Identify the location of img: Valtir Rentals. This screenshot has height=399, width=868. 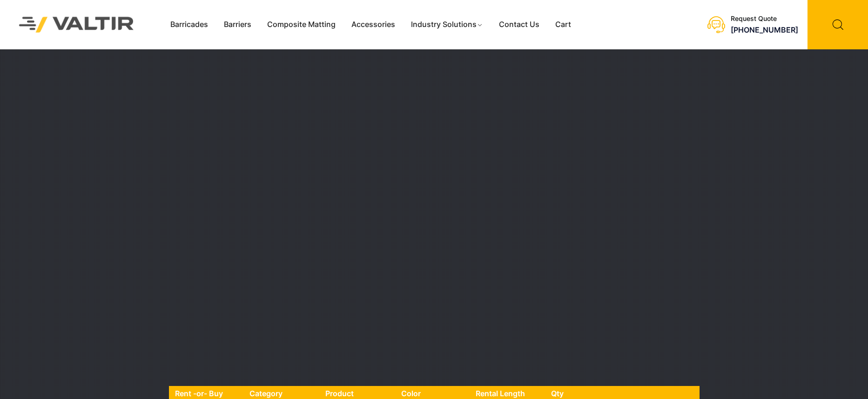
(76, 24).